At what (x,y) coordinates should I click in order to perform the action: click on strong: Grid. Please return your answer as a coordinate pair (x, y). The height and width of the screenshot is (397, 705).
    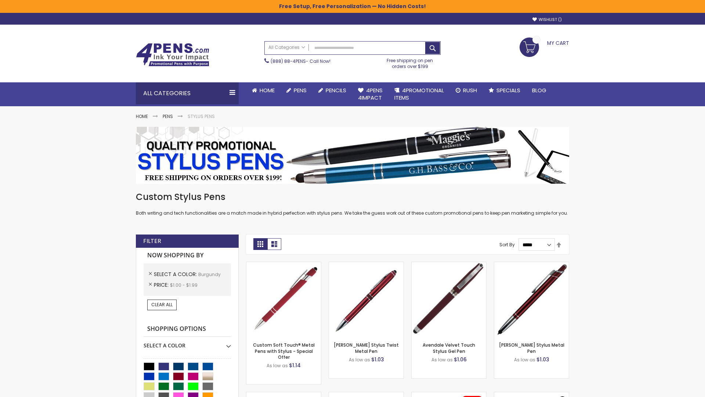
    Looking at the image, I should click on (260, 244).